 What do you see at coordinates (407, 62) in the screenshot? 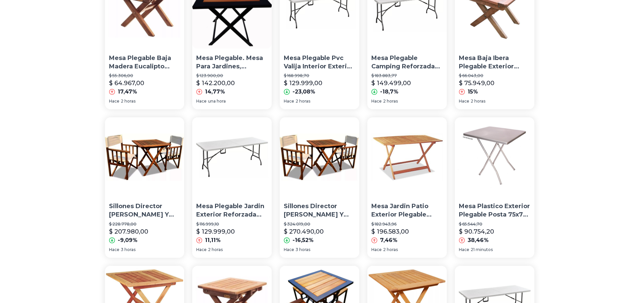
I see `p: Mesa Plegable Camping Reforzada Valija Interior Exterior Jardin 180 Netdecompras` at bounding box center [407, 62].